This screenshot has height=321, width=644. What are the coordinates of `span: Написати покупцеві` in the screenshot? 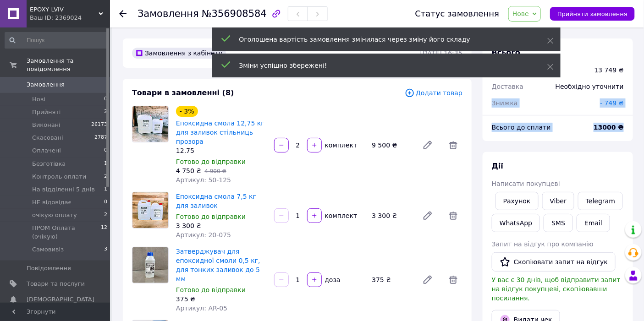 It's located at (526, 184).